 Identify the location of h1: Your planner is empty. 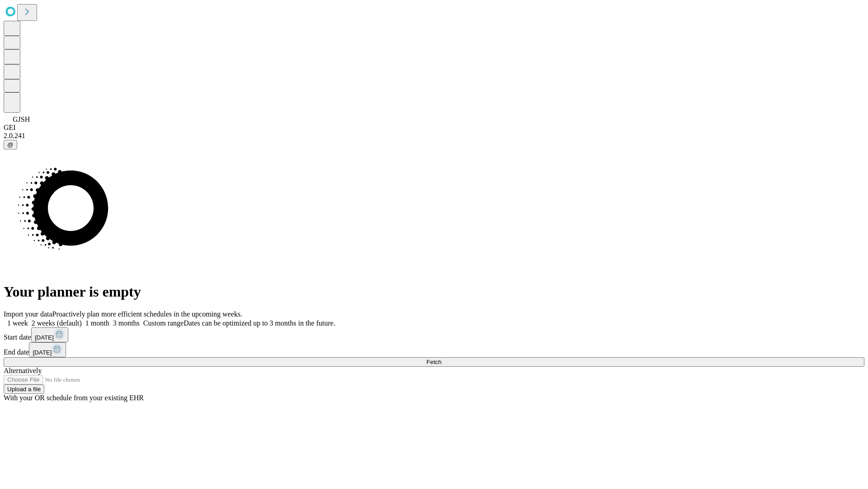
(434, 292).